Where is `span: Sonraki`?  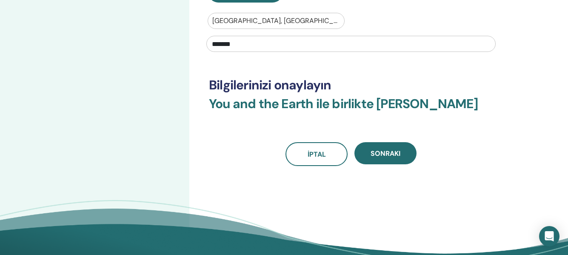
span: Sonraki is located at coordinates (385, 153).